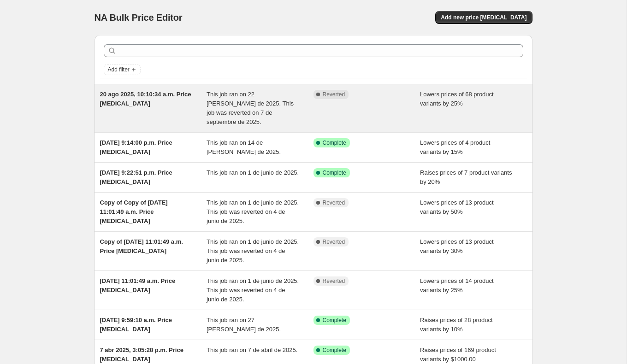 The width and height of the screenshot is (627, 364). Describe the element at coordinates (457, 246) in the screenshot. I see `span: Lowers prices of 13 product variants by 30%` at that location.